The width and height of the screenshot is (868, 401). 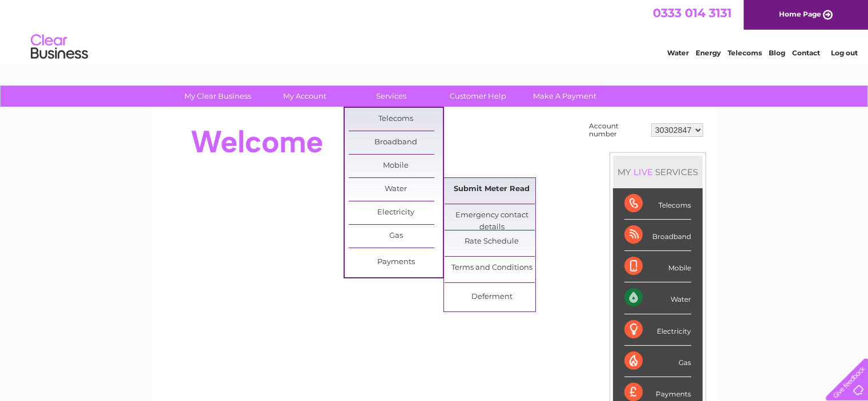 I want to click on span: 0333 014 3131, so click(x=692, y=12).